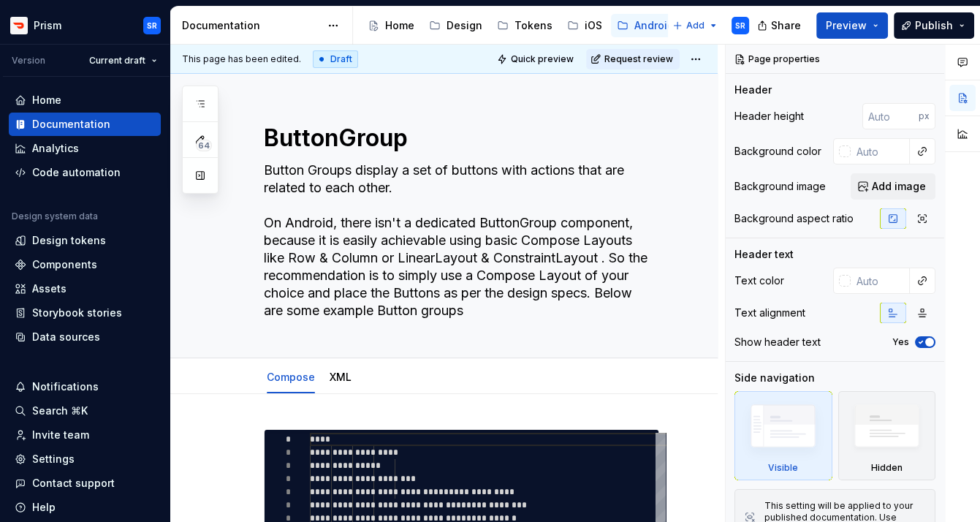 The height and width of the screenshot is (522, 980). I want to click on span: Preview, so click(847, 26).